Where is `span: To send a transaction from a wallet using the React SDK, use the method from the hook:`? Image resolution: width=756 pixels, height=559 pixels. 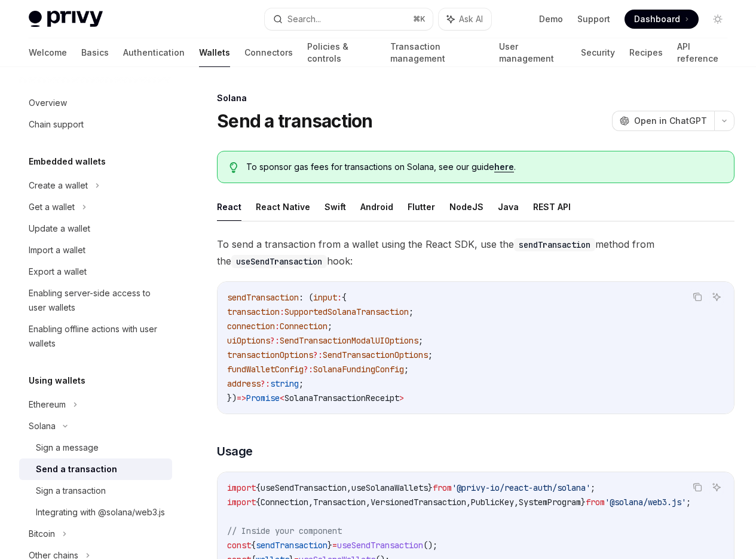 span: To send a transaction from a wallet using the React SDK, use the method from the hook: is located at coordinates (476, 252).